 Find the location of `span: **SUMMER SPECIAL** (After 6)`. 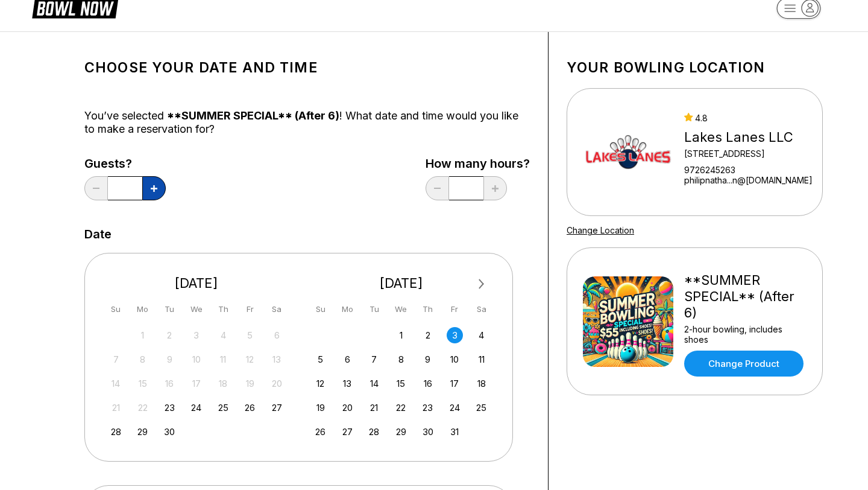

span: **SUMMER SPECIAL** (After 6) is located at coordinates (253, 115).